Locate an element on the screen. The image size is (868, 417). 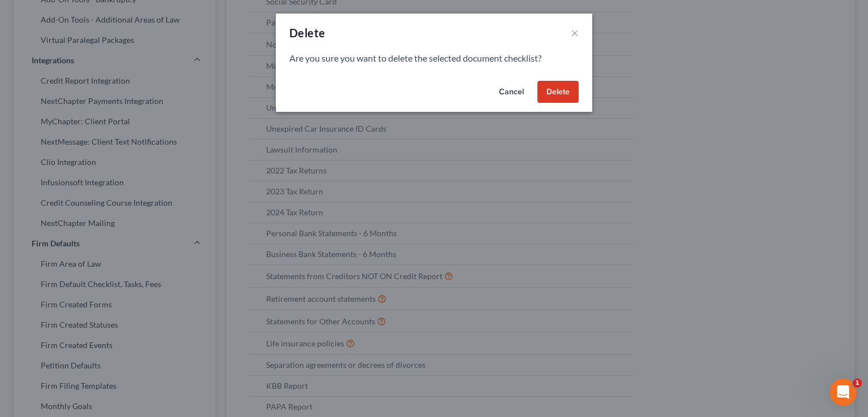
button: Delete is located at coordinates (558, 92).